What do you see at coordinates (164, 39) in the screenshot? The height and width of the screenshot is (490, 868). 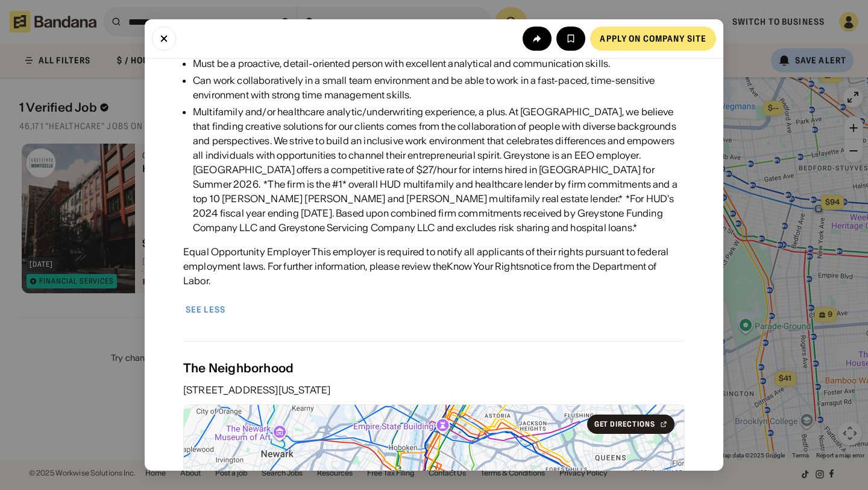 I see `button: Close` at bounding box center [164, 39].